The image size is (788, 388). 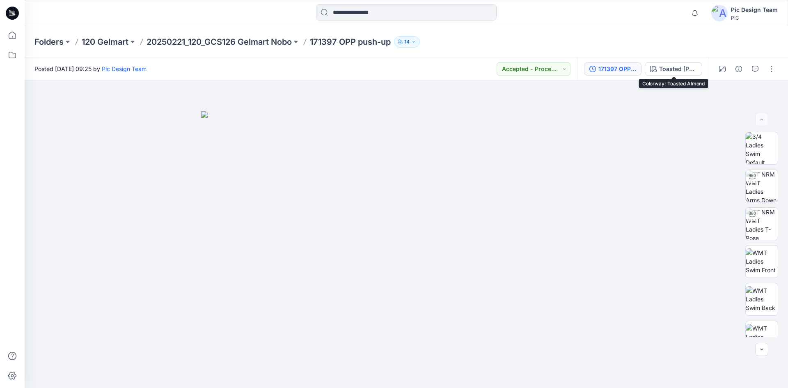 I want to click on button: Details, so click(x=739, y=69).